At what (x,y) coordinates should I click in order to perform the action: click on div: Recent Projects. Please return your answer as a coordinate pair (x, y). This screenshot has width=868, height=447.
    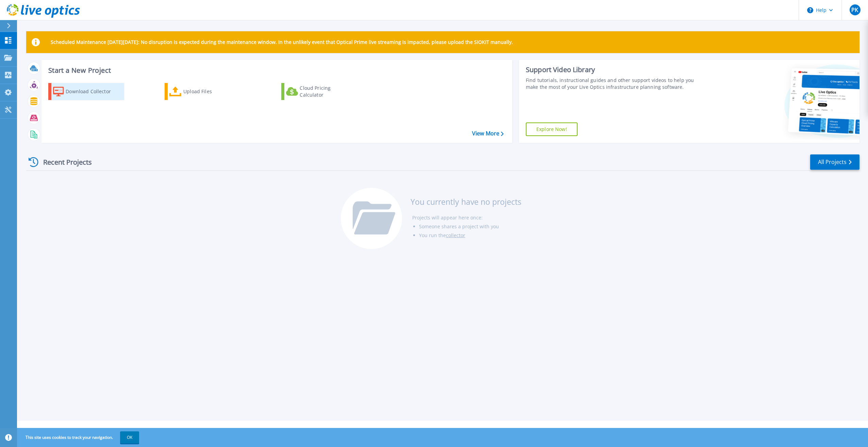
    Looking at the image, I should click on (64, 162).